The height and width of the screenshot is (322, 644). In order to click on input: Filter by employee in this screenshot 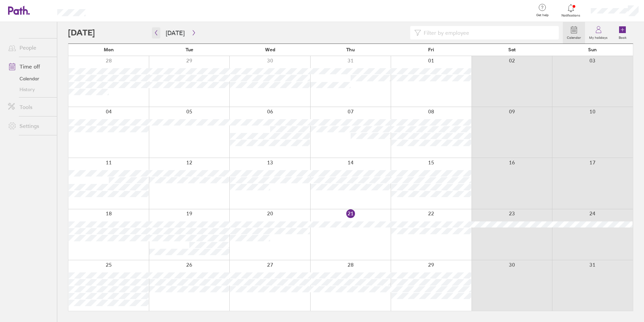, I will do `click(488, 32)`.